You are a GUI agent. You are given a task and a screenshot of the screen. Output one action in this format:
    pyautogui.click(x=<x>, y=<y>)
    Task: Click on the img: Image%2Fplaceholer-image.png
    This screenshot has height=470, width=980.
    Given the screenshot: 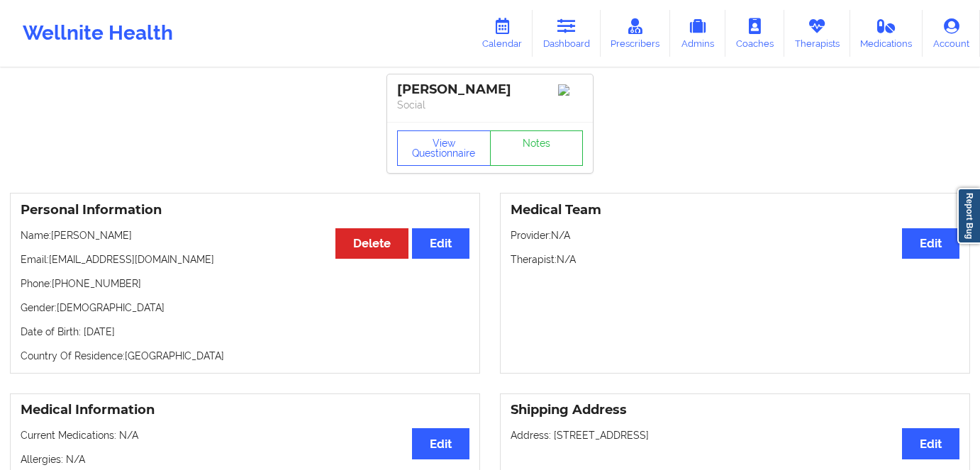 What is the action you would take?
    pyautogui.click(x=570, y=90)
    